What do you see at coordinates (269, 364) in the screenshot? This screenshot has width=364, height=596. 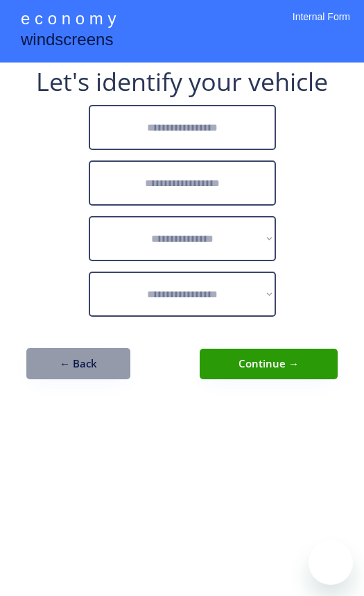 I see `button: Continue →` at bounding box center [269, 364].